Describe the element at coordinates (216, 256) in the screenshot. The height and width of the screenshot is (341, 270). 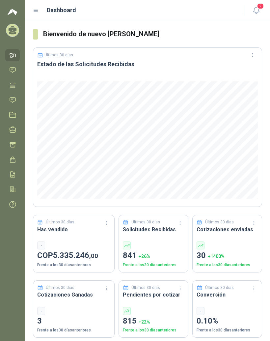
I see `span: + 1400 %` at that location.